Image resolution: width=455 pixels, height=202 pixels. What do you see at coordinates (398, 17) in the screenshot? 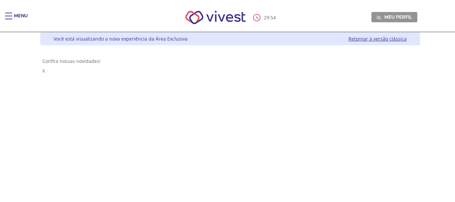
I see `span: Meu perfil` at bounding box center [398, 17].